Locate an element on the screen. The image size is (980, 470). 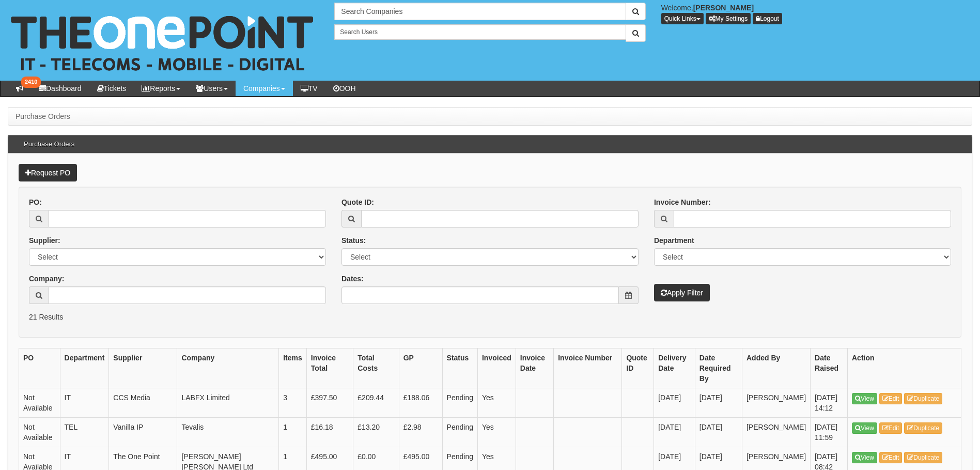
p: 21 Results is located at coordinates (490, 317).